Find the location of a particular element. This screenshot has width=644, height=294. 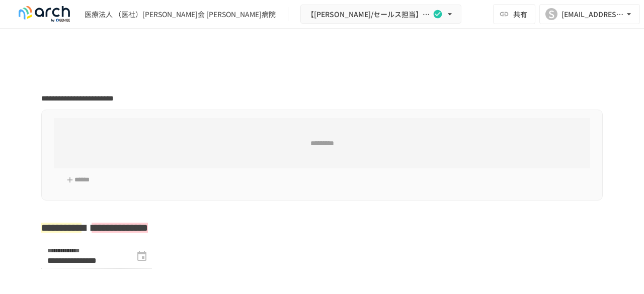

img: logo-default@2x-9cf2c760.svg is located at coordinates (44, 14).